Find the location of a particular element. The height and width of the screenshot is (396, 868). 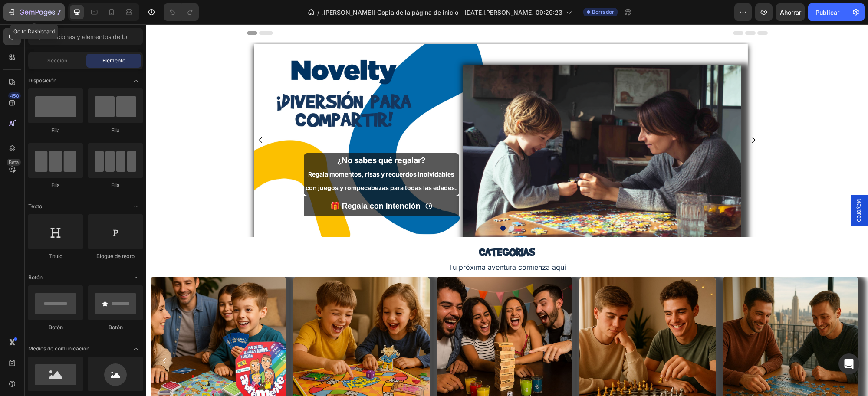

a: Juegos de Mesa Clásicos y de Casino | Dominó, Ajedrez, Backgammon is located at coordinates (501, 320).